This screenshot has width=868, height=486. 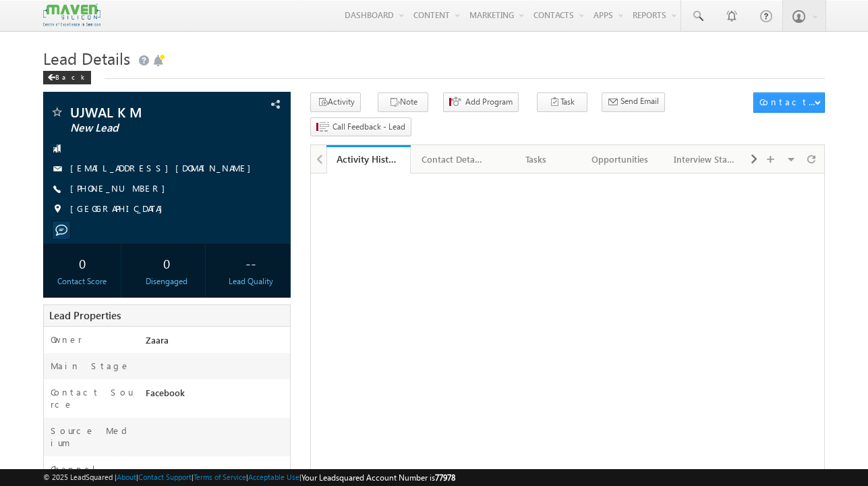 I want to click on a: Contact Details, so click(x=452, y=159).